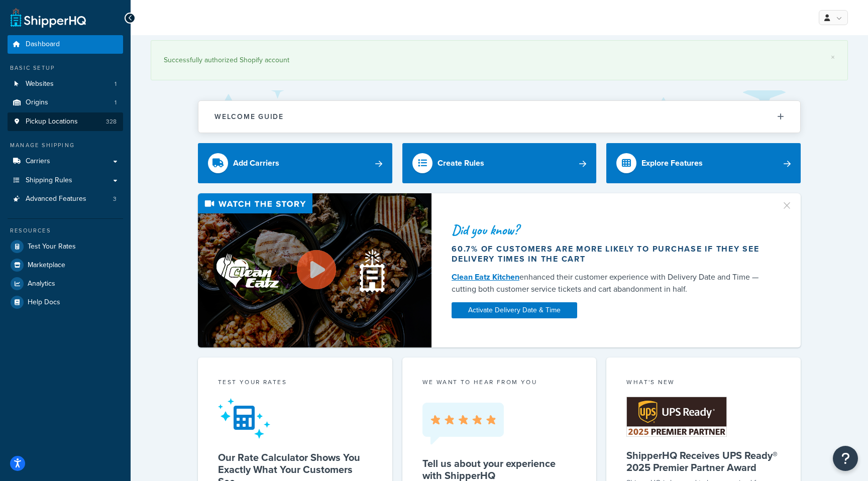  I want to click on li: Dashboard, so click(65, 44).